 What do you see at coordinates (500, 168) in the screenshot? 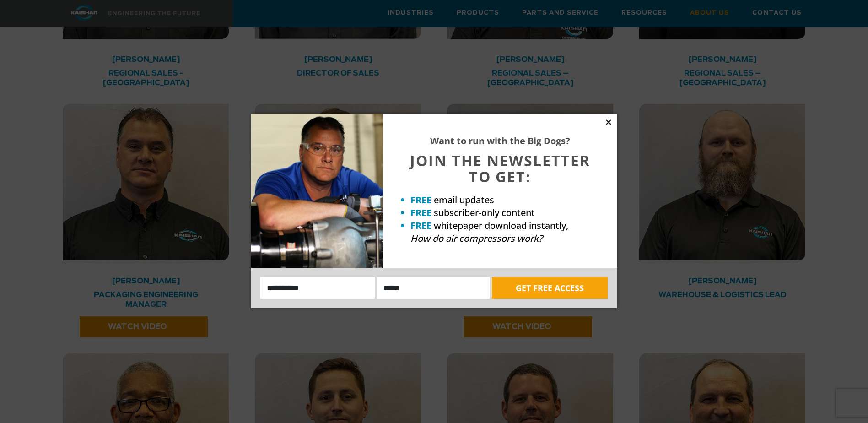
I see `span: JOIN THE NEWSLETTER TO GET:` at bounding box center [500, 168].